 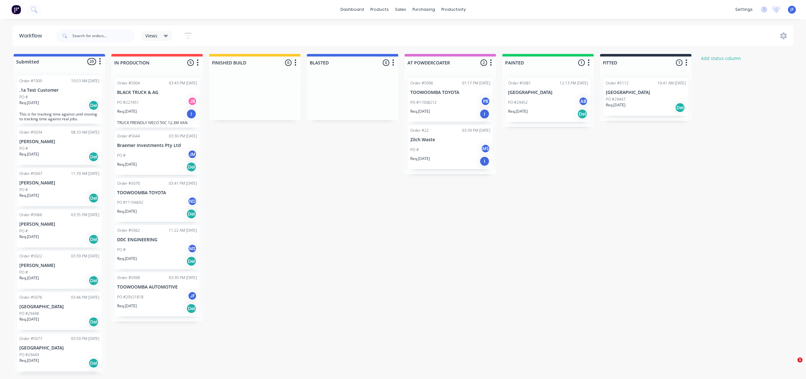 I want to click on div: MS, so click(x=192, y=249).